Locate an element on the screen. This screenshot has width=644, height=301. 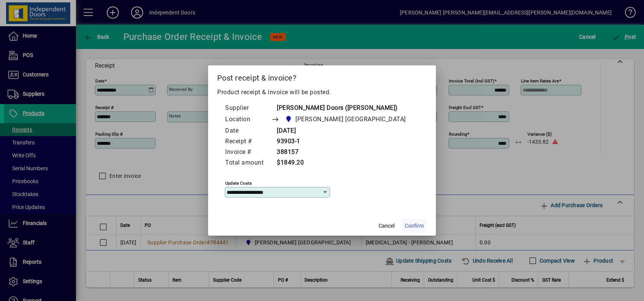
td: Supplier is located at coordinates (248, 108).